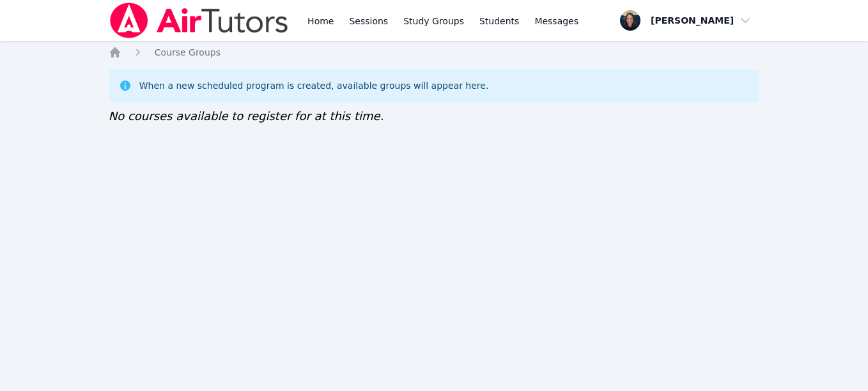 Image resolution: width=868 pixels, height=391 pixels. Describe the element at coordinates (314, 86) in the screenshot. I see `div: When a new scheduled program is created, available groups will appear here.` at that location.